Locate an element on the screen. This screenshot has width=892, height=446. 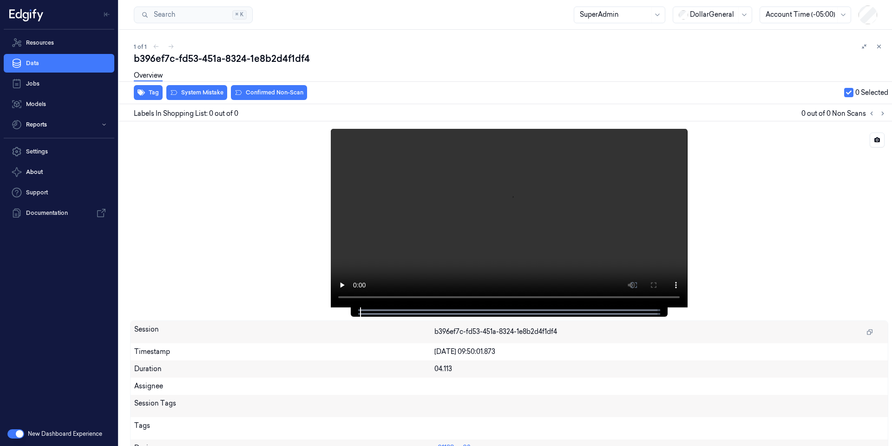
button: System Mistake is located at coordinates (197, 92).